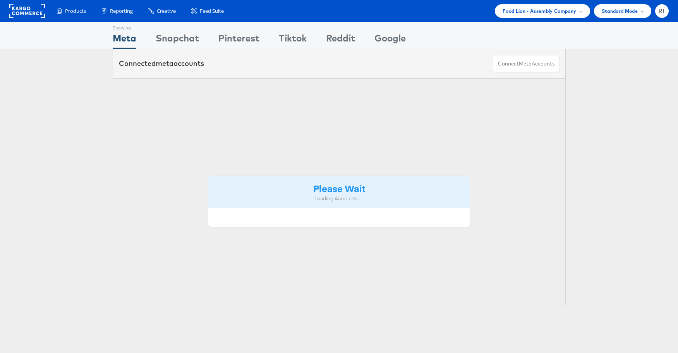 The height and width of the screenshot is (353, 678). What do you see at coordinates (390, 40) in the screenshot?
I see `div: Google` at bounding box center [390, 40].